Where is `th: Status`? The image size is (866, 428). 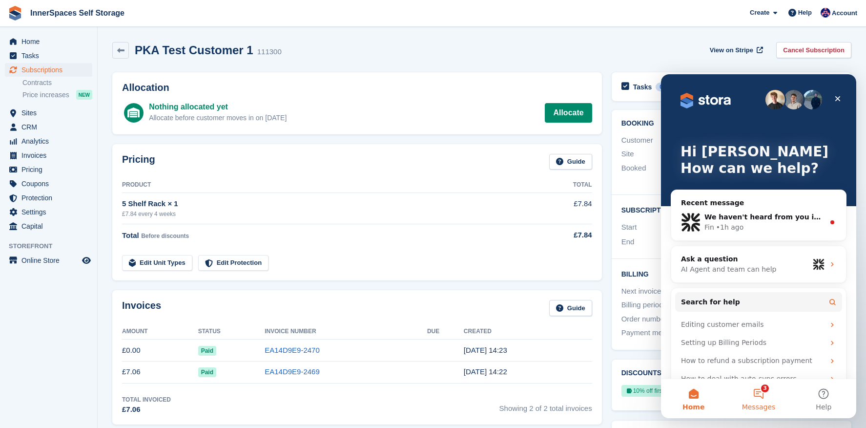 th: Status is located at coordinates (231, 332).